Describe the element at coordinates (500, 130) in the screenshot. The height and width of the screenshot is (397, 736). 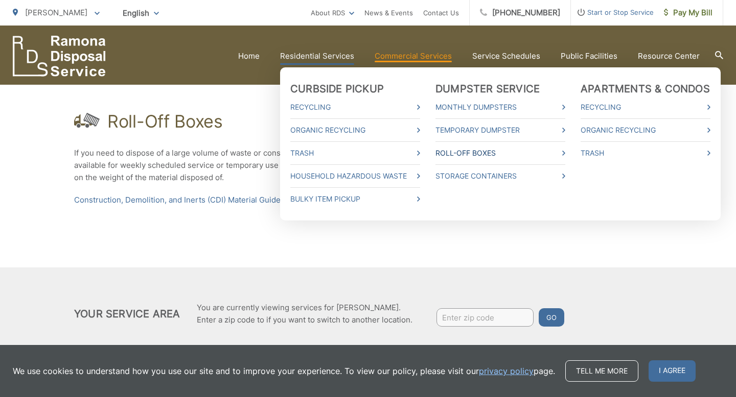
I see `a: Temporary Dumpster` at that location.